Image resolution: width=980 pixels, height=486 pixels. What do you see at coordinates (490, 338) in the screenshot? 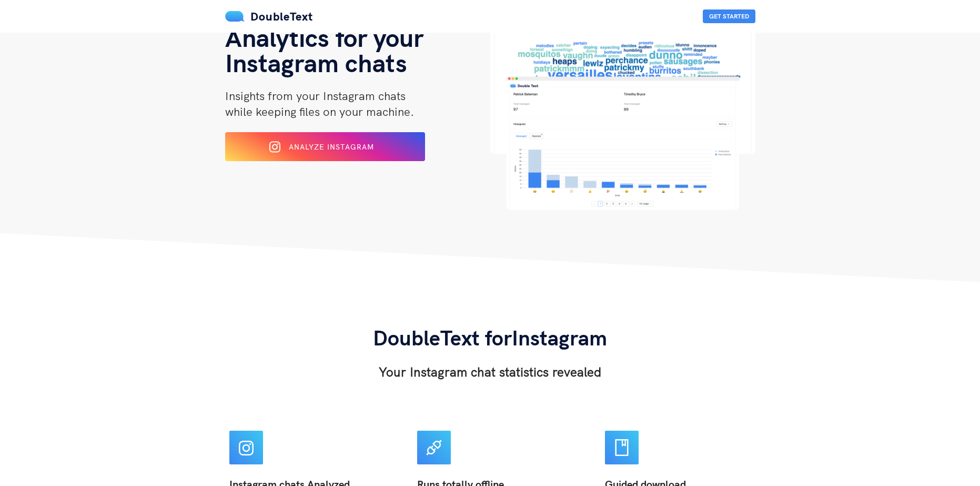
I see `span: DoubleText for Instagram` at bounding box center [490, 338].